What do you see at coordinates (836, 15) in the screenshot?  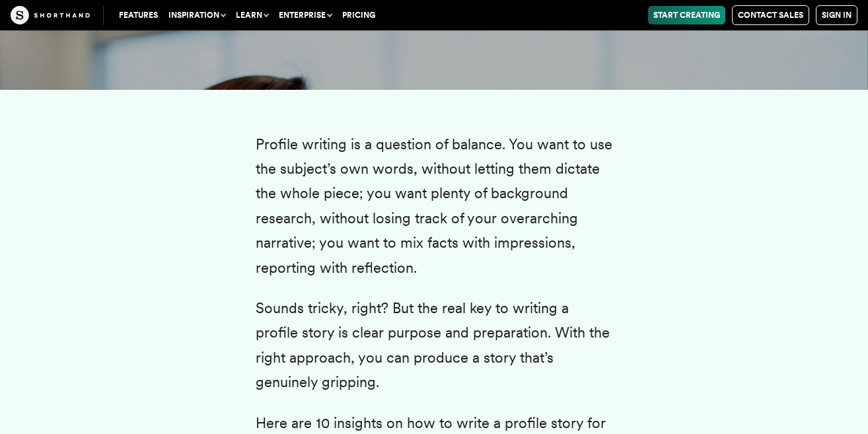 I see `a: Sign in` at bounding box center [836, 15].